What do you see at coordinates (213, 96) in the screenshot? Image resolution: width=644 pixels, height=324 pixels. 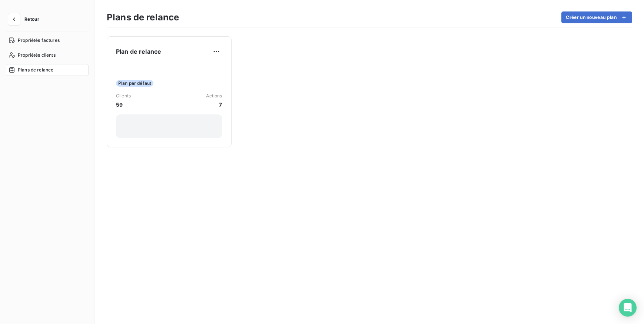 I see `span: Actions` at bounding box center [213, 96].